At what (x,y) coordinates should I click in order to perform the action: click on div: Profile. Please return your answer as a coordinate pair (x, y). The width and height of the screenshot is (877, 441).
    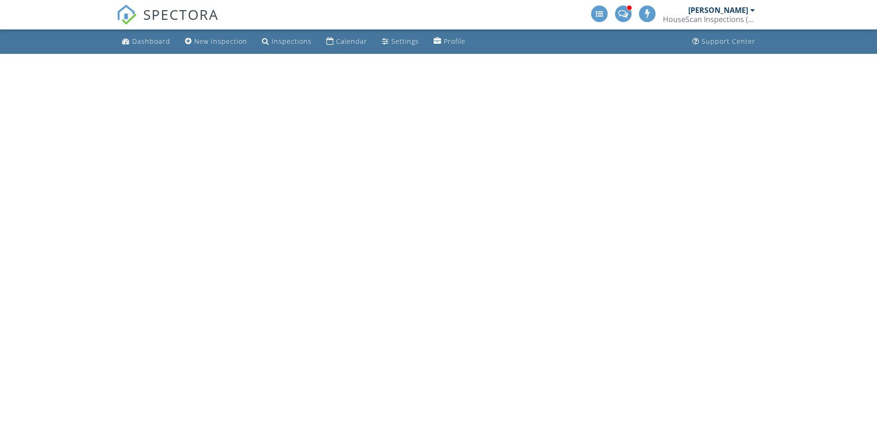
    Looking at the image, I should click on (454, 41).